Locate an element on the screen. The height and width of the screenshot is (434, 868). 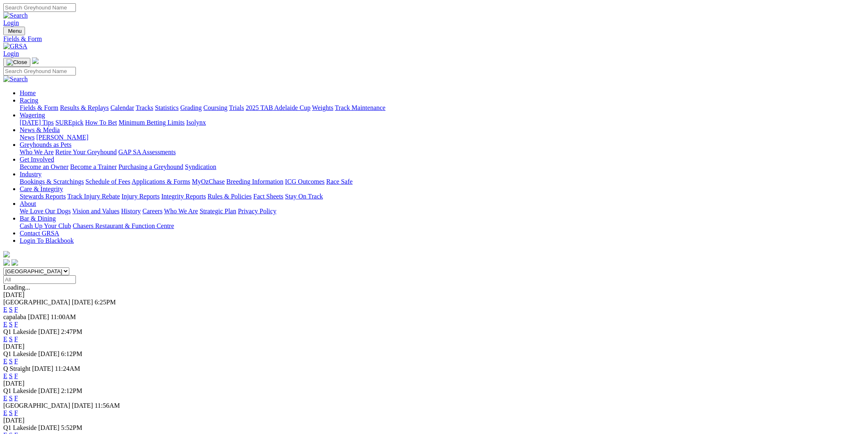
div: Bar & Dining is located at coordinates (442, 226).